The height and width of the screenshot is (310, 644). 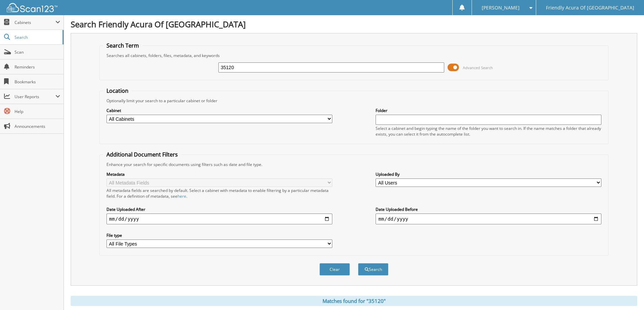 I want to click on label: Cabinet, so click(x=219, y=111).